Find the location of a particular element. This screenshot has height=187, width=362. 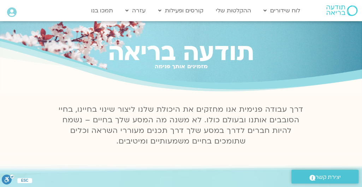

span: יצירת קשר is located at coordinates (328, 177).